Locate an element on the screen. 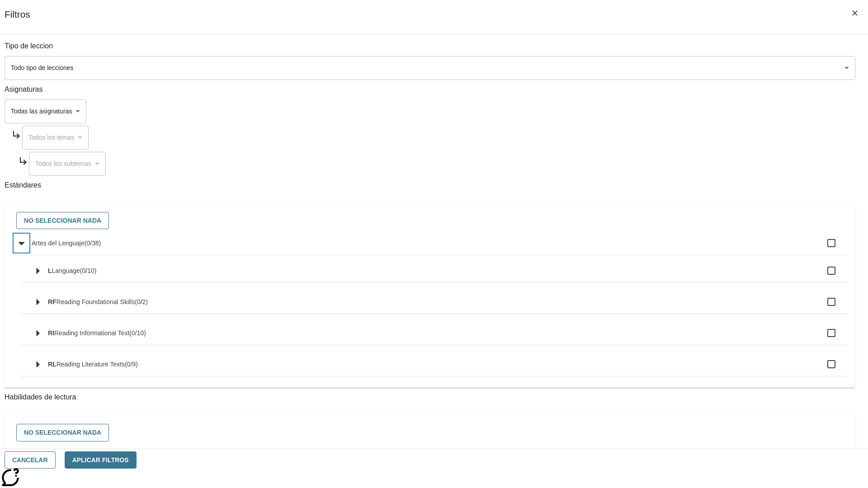  button: Aplicar Filtros is located at coordinates (100, 460).